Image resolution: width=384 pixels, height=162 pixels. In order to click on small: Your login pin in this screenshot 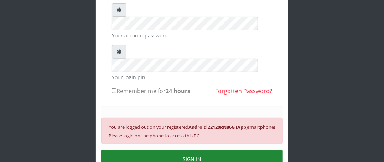, I will do `click(192, 77)`.